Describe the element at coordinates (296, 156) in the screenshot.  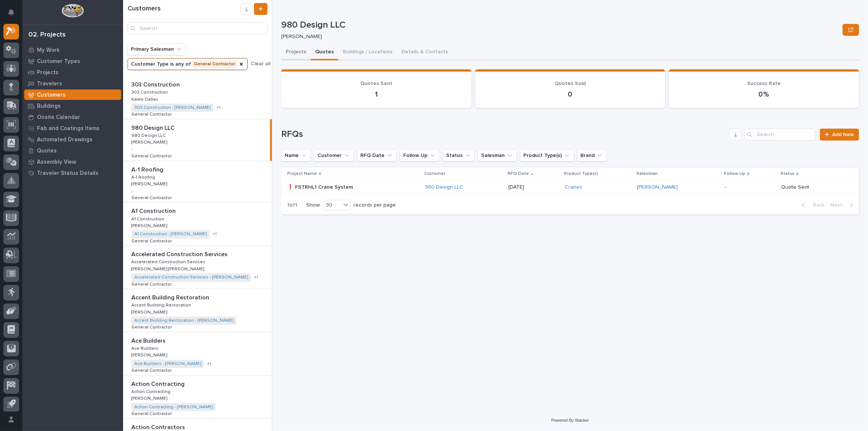
I see `button: Name` at that location.